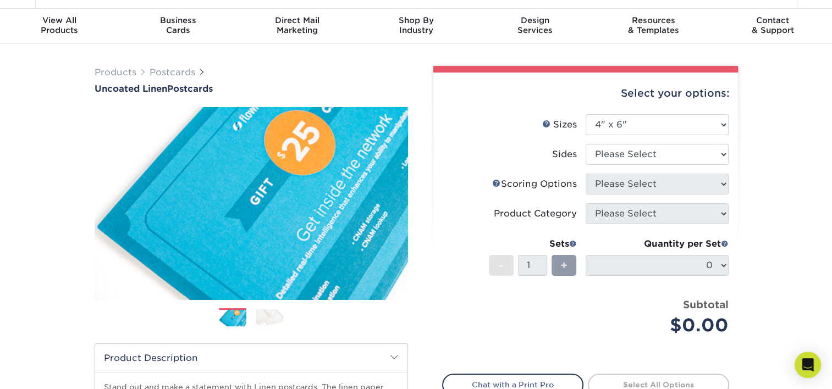 This screenshot has height=389, width=832. What do you see at coordinates (115, 72) in the screenshot?
I see `a: Products` at bounding box center [115, 72].